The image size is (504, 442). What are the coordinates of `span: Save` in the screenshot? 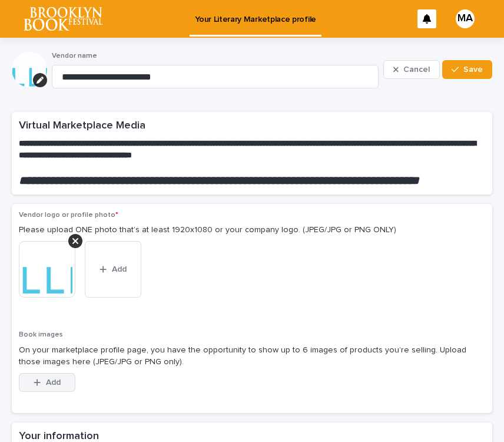 It's located at (473, 69).